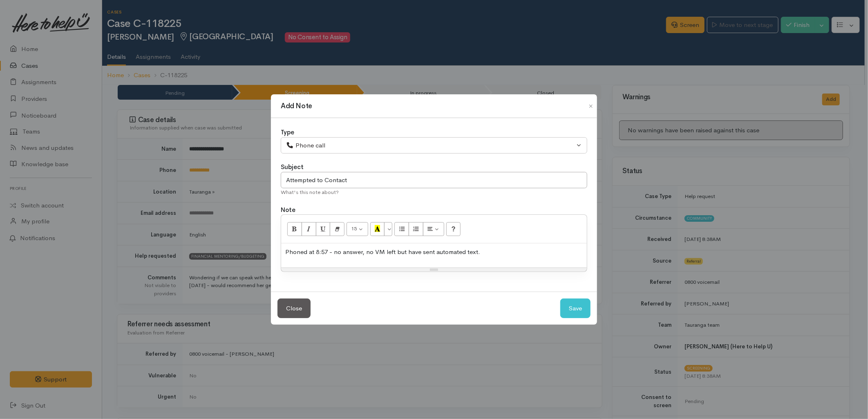  I want to click on button: Help, so click(454, 229).